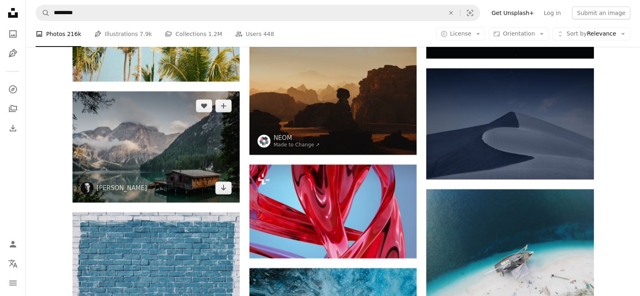 This screenshot has height=296, width=640. I want to click on a: a rock formation in the desert with mountains in the background, so click(333, 99).